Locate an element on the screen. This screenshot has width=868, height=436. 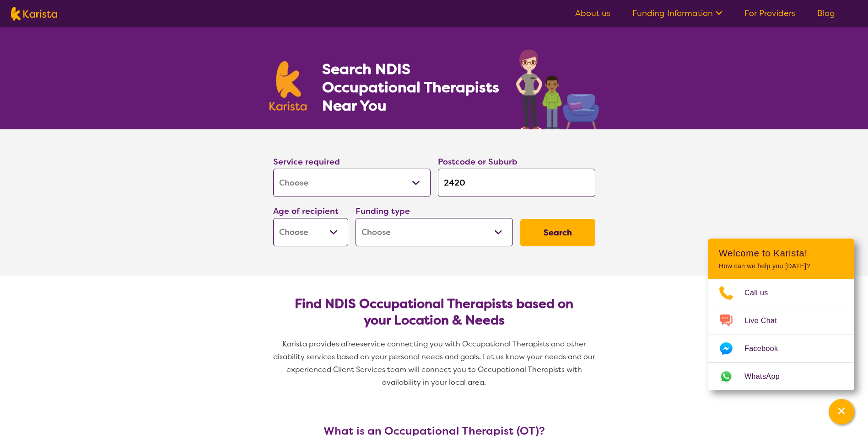
h2: Find NDIS Occupational Therapists based on your Location & Needs is located at coordinates (434, 312).